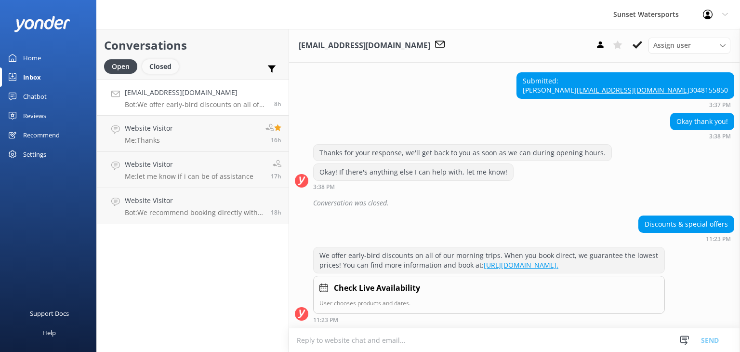  What do you see at coordinates (463, 153) in the screenshot?
I see `div: Thanks for your response, we'll get back to you as soon as we can during opening hours.` at bounding box center [463, 153].